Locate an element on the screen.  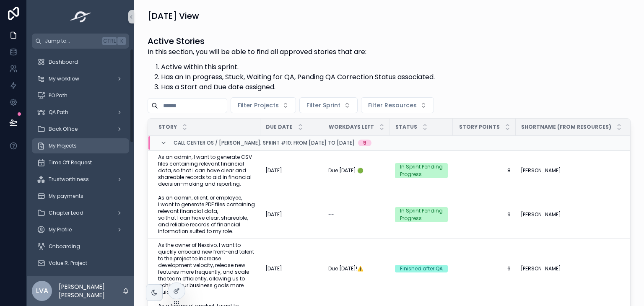
a: My Projects is located at coordinates (80, 146).